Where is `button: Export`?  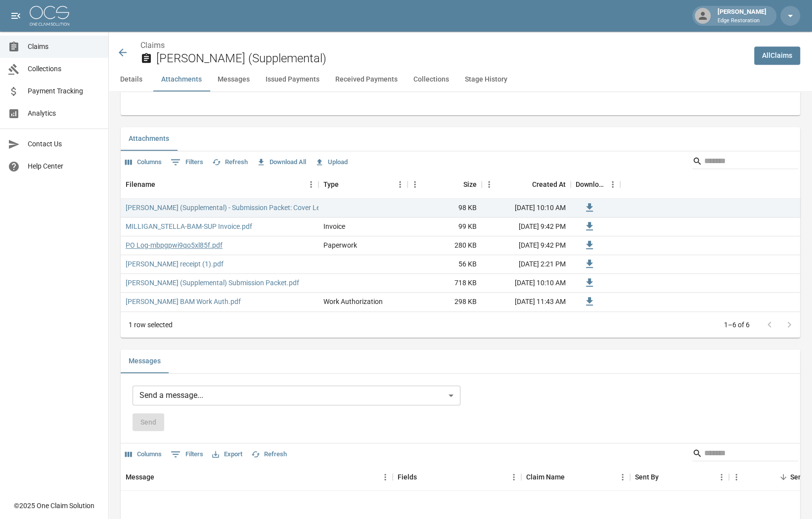 button: Export is located at coordinates (227, 454).